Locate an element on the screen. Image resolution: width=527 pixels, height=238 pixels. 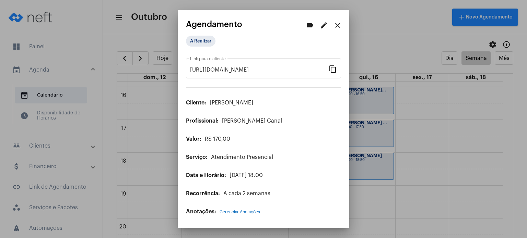
span: Data e Horário: is located at coordinates (206, 176).